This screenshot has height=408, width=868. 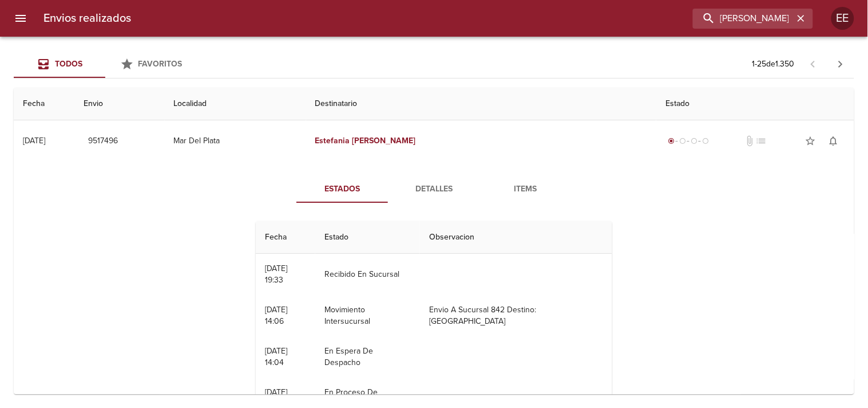 What do you see at coordinates (235, 103) in the screenshot?
I see `th: Localidad` at bounding box center [235, 103].